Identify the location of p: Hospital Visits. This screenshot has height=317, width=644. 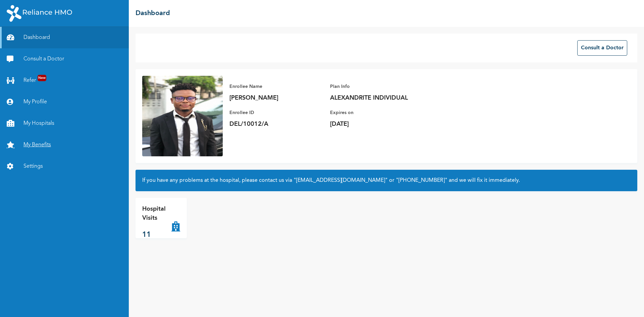
(156, 214).